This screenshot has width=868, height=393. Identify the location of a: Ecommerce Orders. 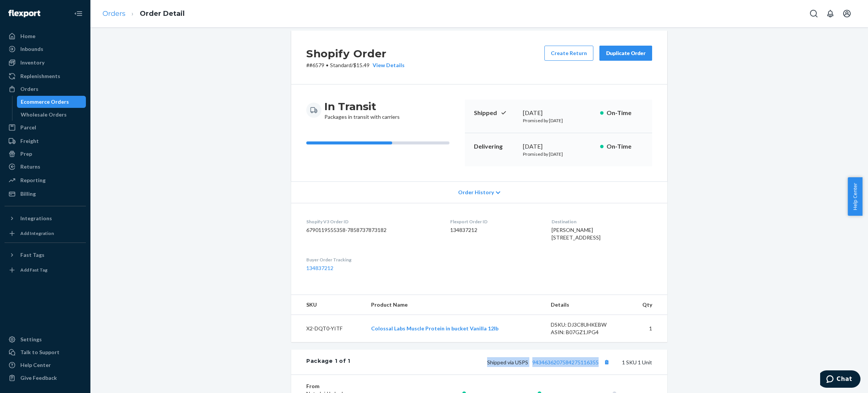
(51, 101).